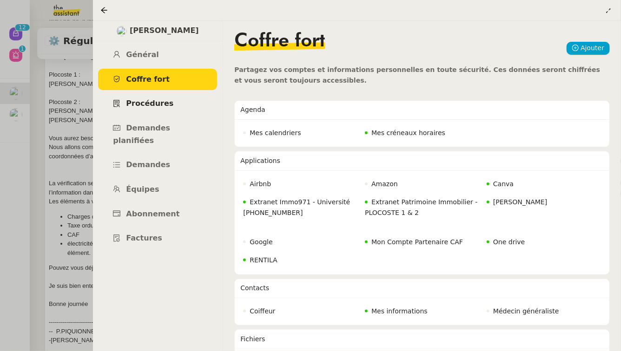  I want to click on span: Extranet Patrimoine Immobilier - PLOCOSTE 1 & 2, so click(421, 207).